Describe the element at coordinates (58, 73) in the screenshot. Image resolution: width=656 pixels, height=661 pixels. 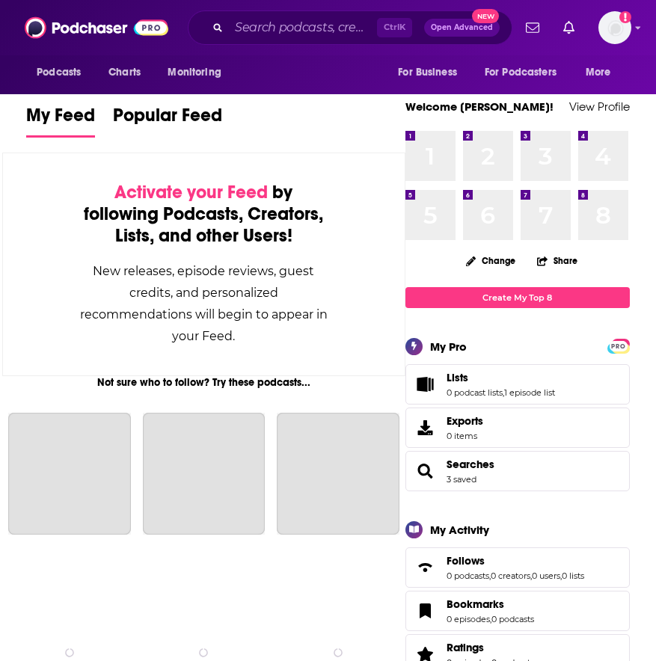
I see `span: Podcasts` at that location.